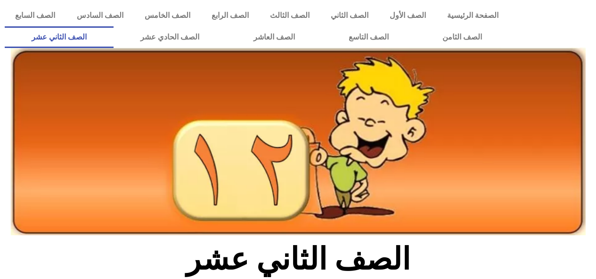 Image resolution: width=596 pixels, height=279 pixels. I want to click on a: الصف الرابع, so click(230, 16).